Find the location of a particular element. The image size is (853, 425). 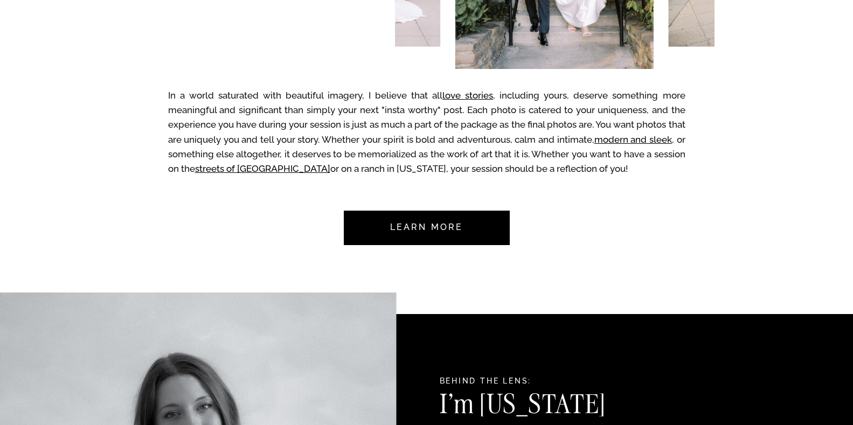

a: modern and sleek is located at coordinates (633, 140).